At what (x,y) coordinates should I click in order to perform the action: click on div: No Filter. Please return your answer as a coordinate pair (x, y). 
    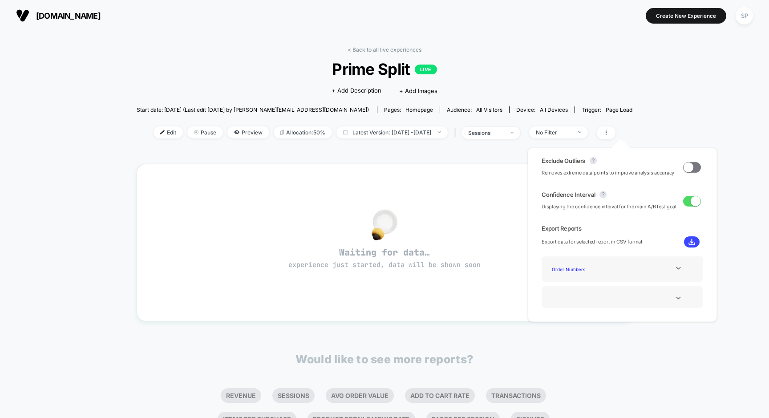
    Looking at the image, I should click on (554, 132).